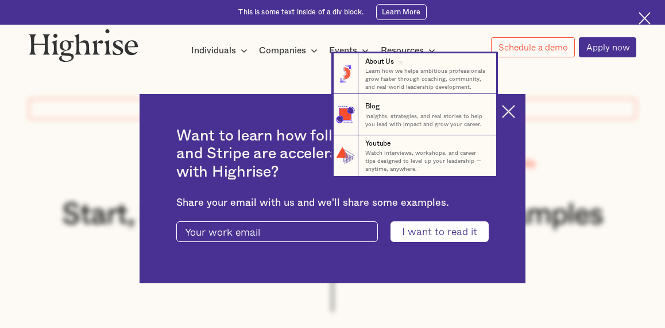  Describe the element at coordinates (644, 18) in the screenshot. I see `img: Cross icon` at that location.